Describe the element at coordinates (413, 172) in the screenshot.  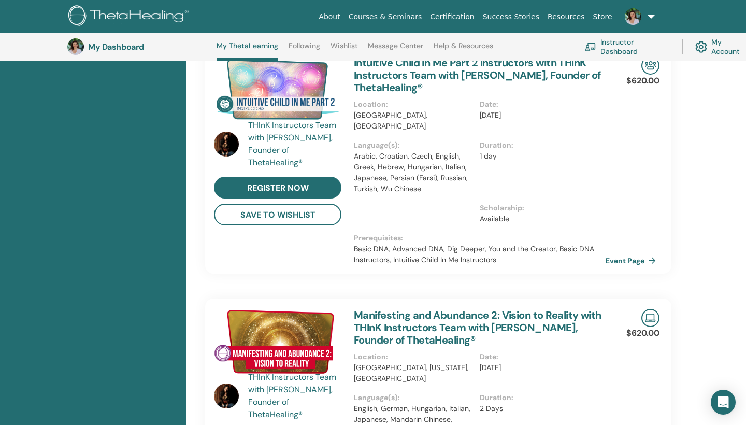
I see `p: Arabic, Croatian, Czech, English, Greek, Hebrew, Hungarian, Italian, Japanese, Persian (Farsi), R...` at that location.